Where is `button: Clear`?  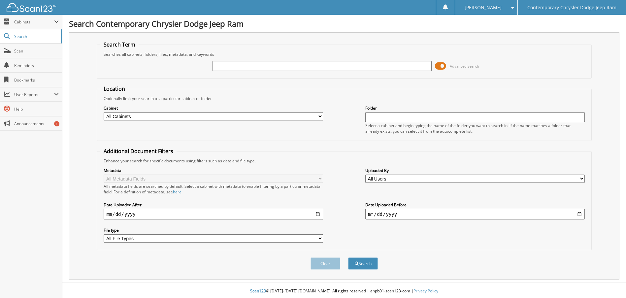 button: Clear is located at coordinates (325, 263).